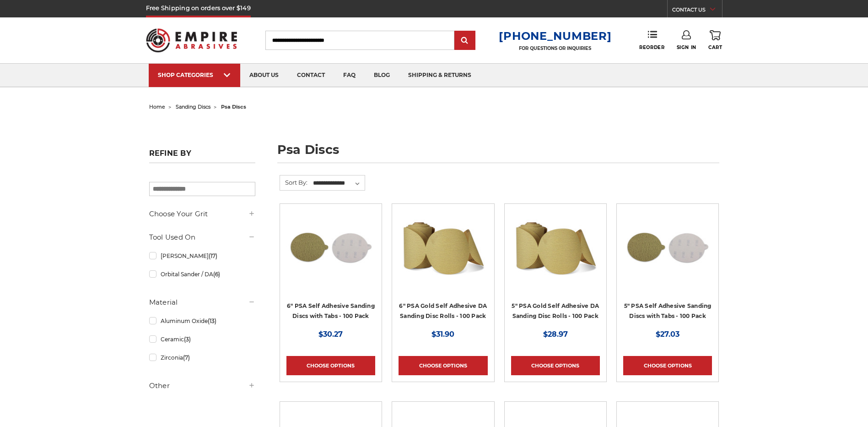 This screenshot has height=427, width=868. I want to click on span: home, so click(157, 107).